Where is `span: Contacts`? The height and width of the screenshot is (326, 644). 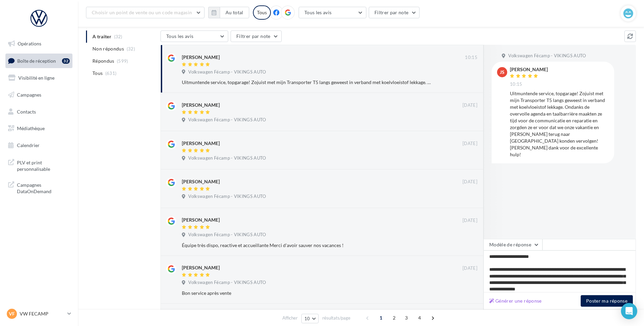 span: Contacts is located at coordinates (27, 111).